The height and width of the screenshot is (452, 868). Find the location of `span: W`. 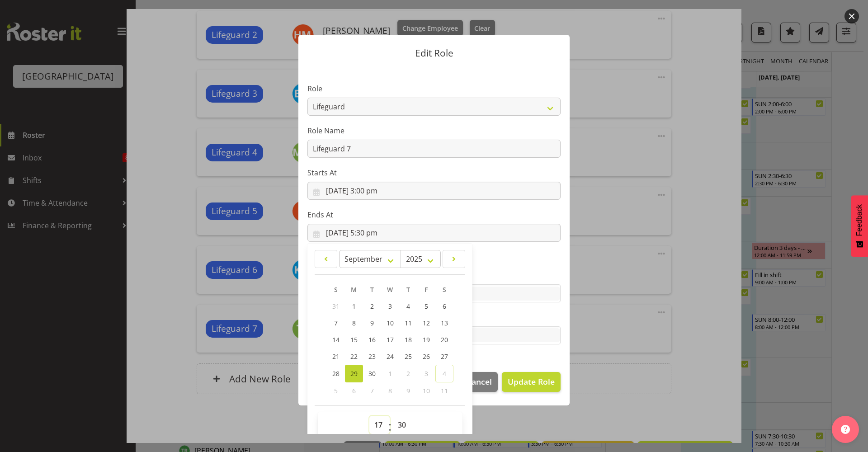

span: W is located at coordinates (390, 289).